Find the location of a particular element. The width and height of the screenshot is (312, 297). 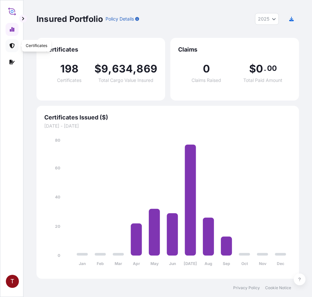

span: Claims Raised is located at coordinates (206, 80).